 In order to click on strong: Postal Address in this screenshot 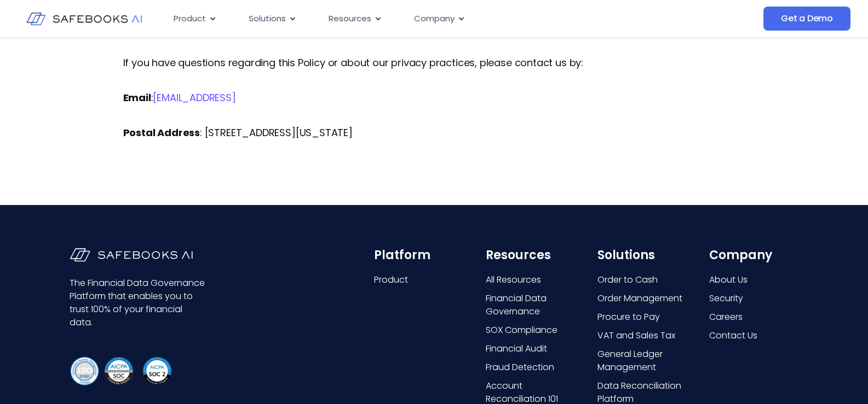, I will do `click(161, 132)`.